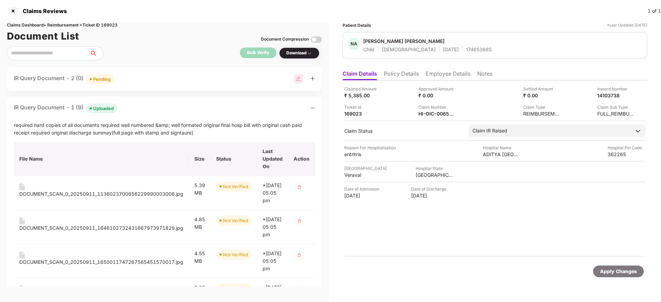 The image size is (661, 302). What do you see at coordinates (616, 114) in the screenshot?
I see `div: FULL_REIMBURSEMENT` at bounding box center [616, 114].